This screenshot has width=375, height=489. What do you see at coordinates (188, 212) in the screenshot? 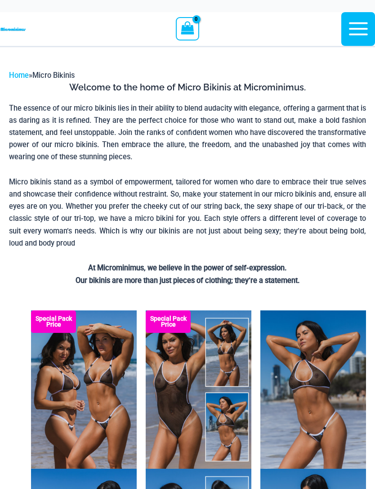
I see `p: Micro bikinis stand as a symbol of empowerment, tailored for women who dare to embrace their true...` at bounding box center [188, 212].